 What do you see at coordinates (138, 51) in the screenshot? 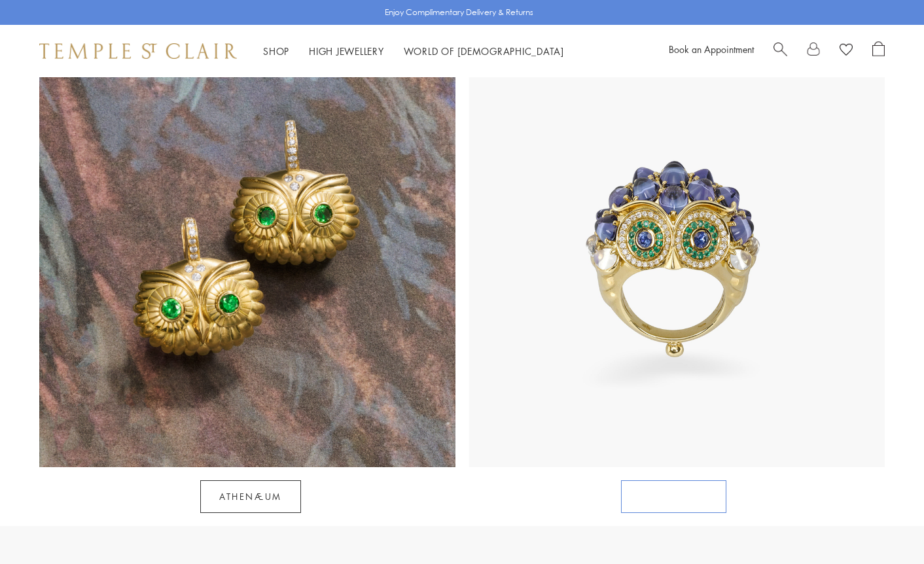
I see `img: Temple St. Clair` at bounding box center [138, 51].